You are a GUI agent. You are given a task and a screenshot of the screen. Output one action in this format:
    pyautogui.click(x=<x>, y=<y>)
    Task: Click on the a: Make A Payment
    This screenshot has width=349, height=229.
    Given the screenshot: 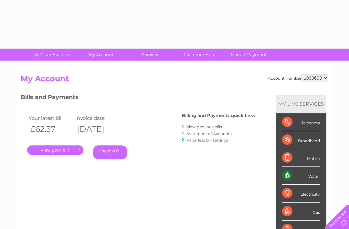 What is the action you would take?
    pyautogui.click(x=249, y=54)
    